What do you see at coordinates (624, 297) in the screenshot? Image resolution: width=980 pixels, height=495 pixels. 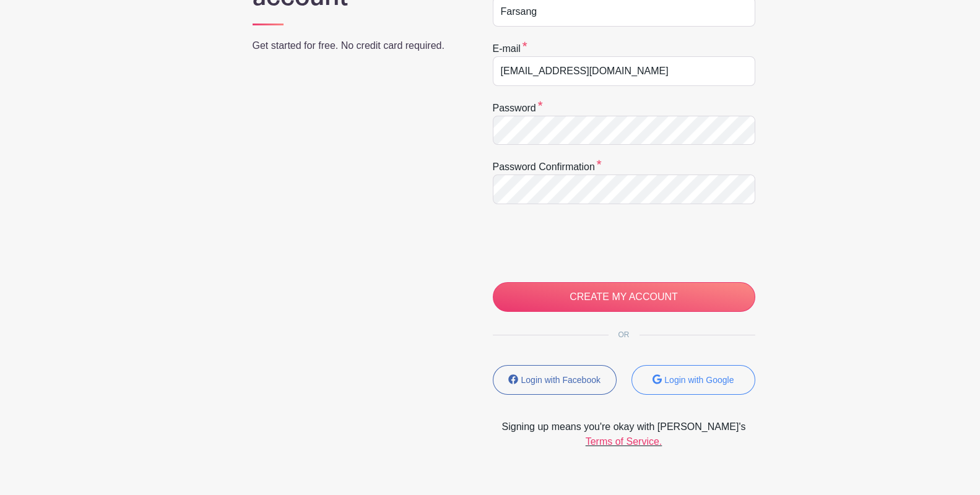 I see `input: CREATE MY ACCOUNT` at bounding box center [624, 297].